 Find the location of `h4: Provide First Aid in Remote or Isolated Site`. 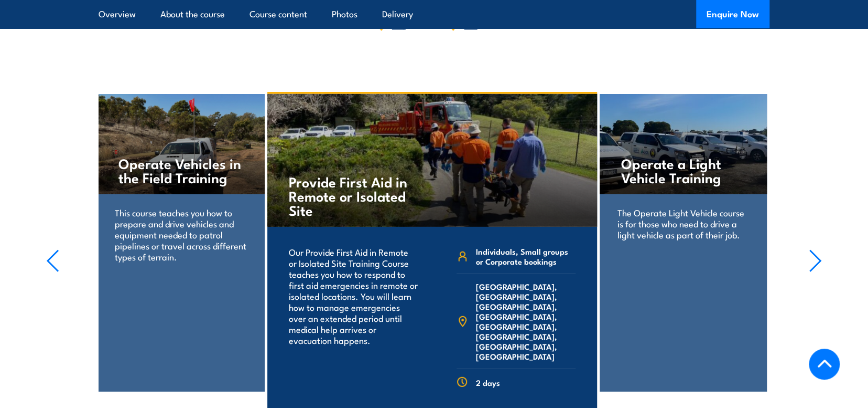

h4: Provide First Aid in Remote or Isolated Site is located at coordinates (350, 195).